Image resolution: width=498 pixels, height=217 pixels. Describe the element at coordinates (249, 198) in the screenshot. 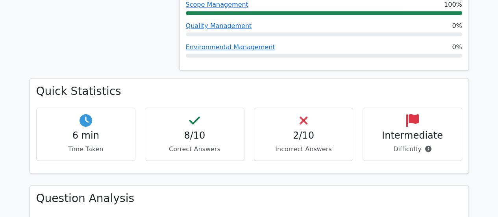

I see `h3: Question Analysis` at that location.